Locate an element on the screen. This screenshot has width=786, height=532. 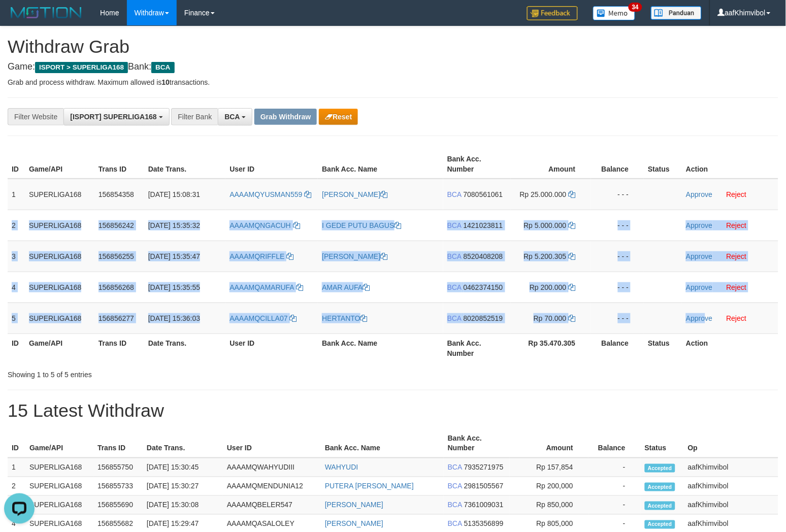
td: Rp 157,854 is located at coordinates (549, 467).